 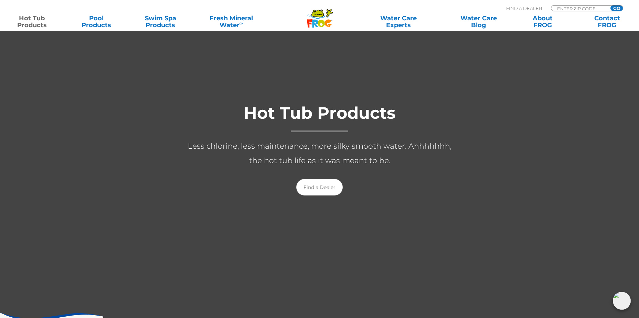 What do you see at coordinates (399, 22) in the screenshot?
I see `a: Water CareExperts` at bounding box center [399, 22].